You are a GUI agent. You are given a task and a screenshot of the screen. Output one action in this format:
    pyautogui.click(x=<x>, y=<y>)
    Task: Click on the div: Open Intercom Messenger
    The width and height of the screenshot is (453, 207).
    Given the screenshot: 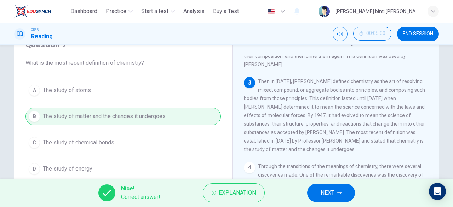 What is the action you would take?
    pyautogui.click(x=437, y=191)
    